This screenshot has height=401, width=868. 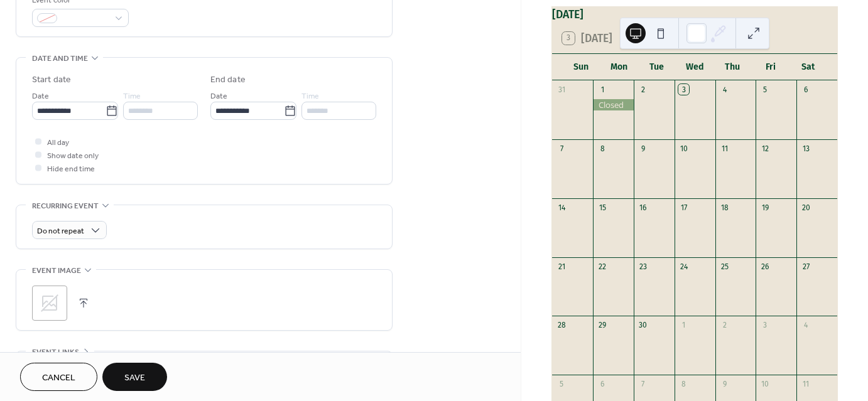 What do you see at coordinates (657, 66) in the screenshot?
I see `div: Tue` at bounding box center [657, 66].